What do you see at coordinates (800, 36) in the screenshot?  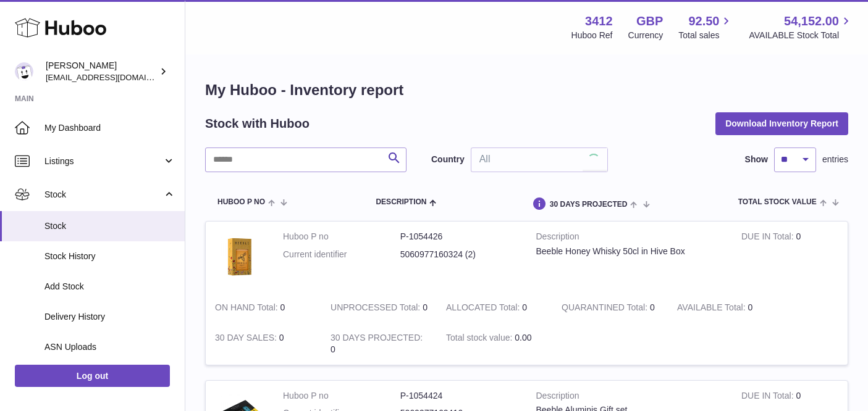 I see `span: AVAILABLE Stock Total` at bounding box center [800, 36].